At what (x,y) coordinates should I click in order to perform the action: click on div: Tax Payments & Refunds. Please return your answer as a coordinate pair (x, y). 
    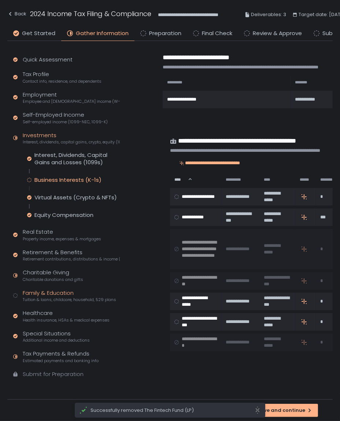
    Looking at the image, I should click on (60, 357).